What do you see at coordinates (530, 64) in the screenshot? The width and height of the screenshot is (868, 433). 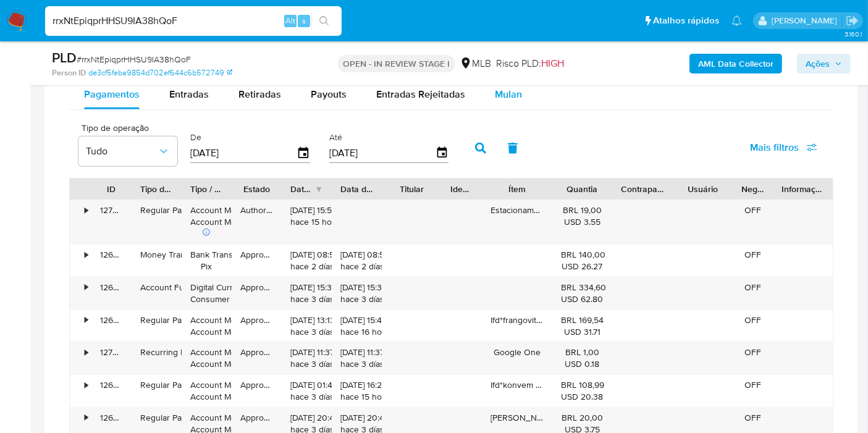 I see `span: Risco PLD:` at bounding box center [530, 64].